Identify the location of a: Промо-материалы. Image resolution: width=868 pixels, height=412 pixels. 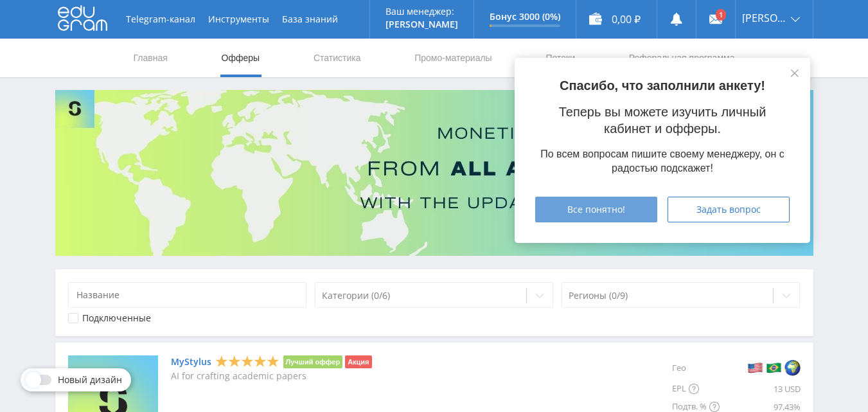
(453, 58).